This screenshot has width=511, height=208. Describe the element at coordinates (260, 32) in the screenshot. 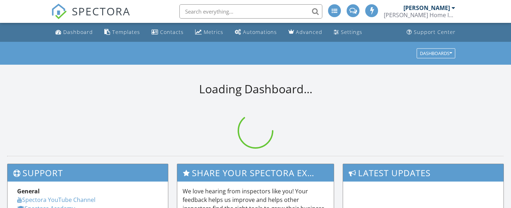

I see `div: Automations` at that location.